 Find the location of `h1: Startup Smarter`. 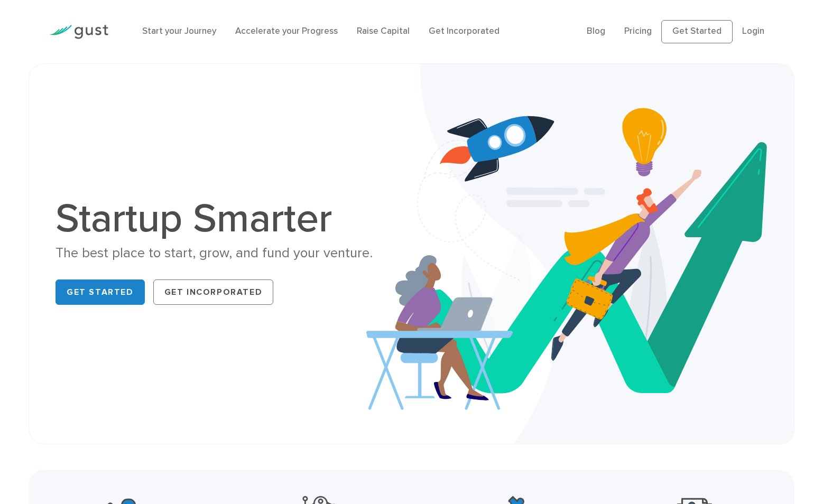

h1: Startup Smarter is located at coordinates (230, 219).